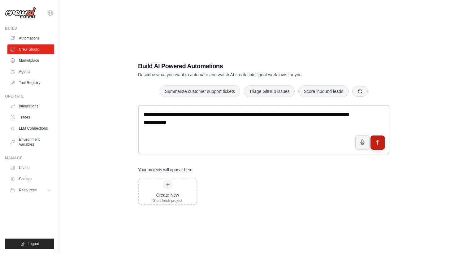 The image size is (468, 254). Describe the element at coordinates (31, 117) in the screenshot. I see `a: Traces` at that location.